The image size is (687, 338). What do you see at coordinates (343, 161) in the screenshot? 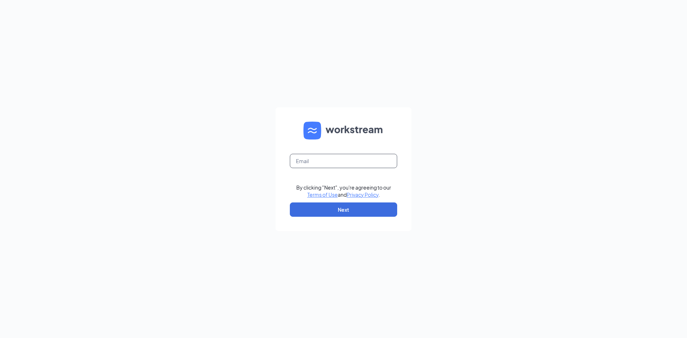
I see `input: Email` at bounding box center [343, 161].